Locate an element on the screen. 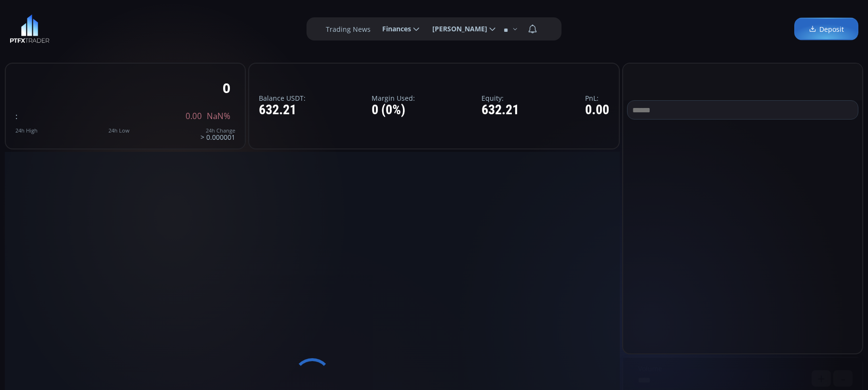  label: PnL: is located at coordinates (597, 98).